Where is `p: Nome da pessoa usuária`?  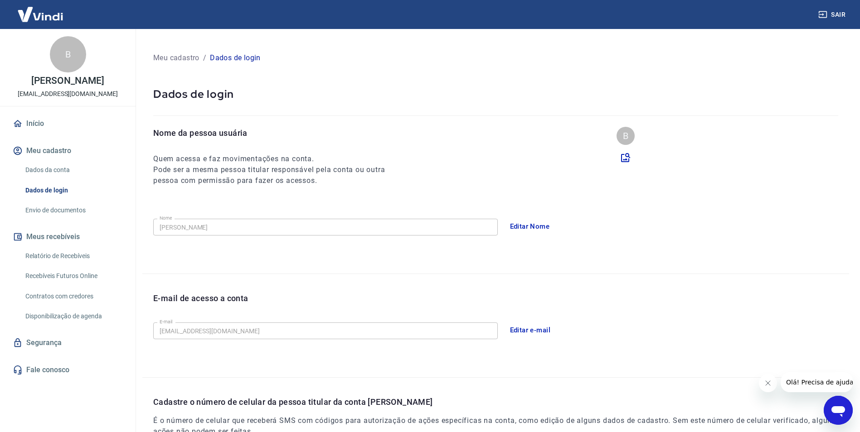 p: Nome da pessoa usuária is located at coordinates (277, 133).